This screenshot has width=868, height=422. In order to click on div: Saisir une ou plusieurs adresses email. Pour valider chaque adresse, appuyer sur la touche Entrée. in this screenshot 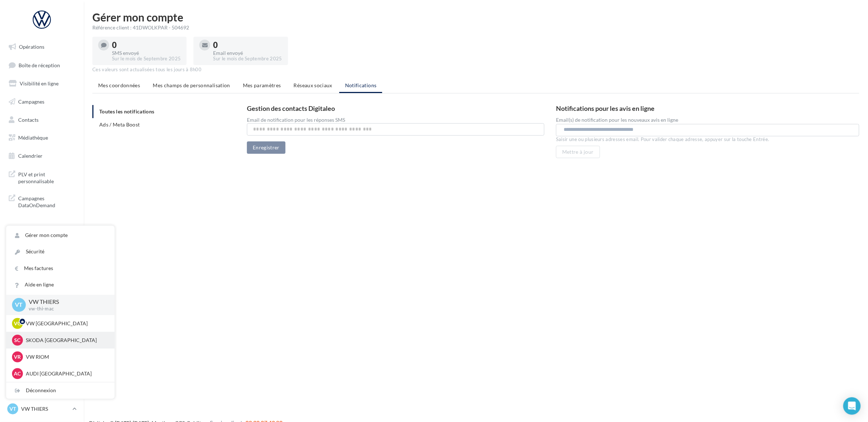, I will do `click(708, 139)`.